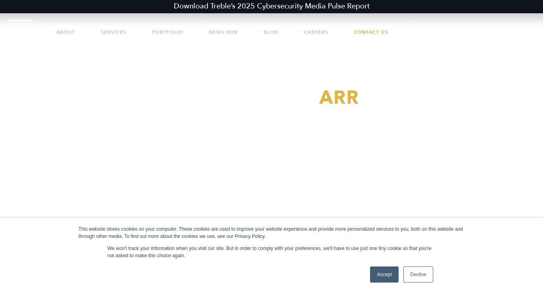  I want to click on div: This website stores cookies on your computer. These cookies are used to improve your website expe..., so click(271, 233).